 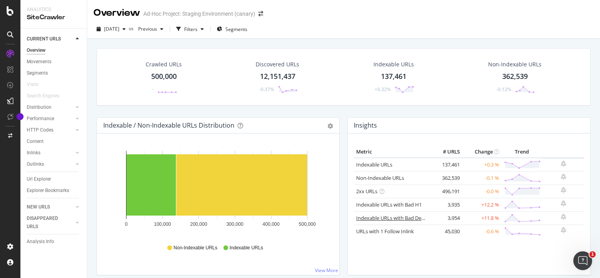 What do you see at coordinates (146, 29) in the screenshot?
I see `span: Previous` at bounding box center [146, 29].